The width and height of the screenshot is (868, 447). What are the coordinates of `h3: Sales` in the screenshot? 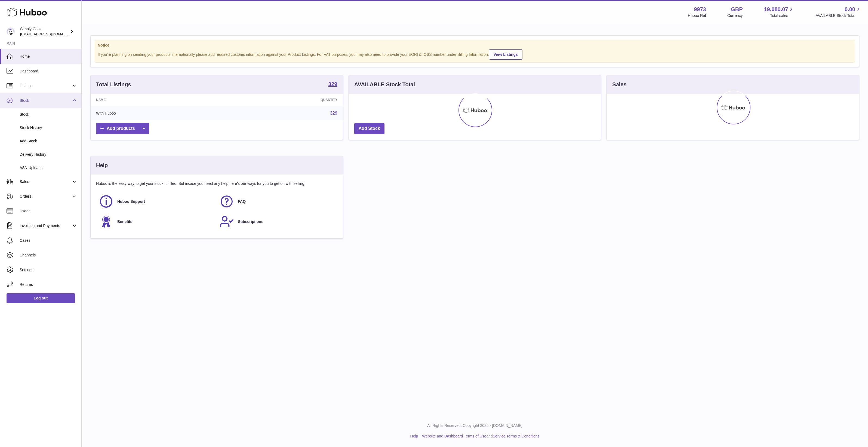 It's located at (619, 84).